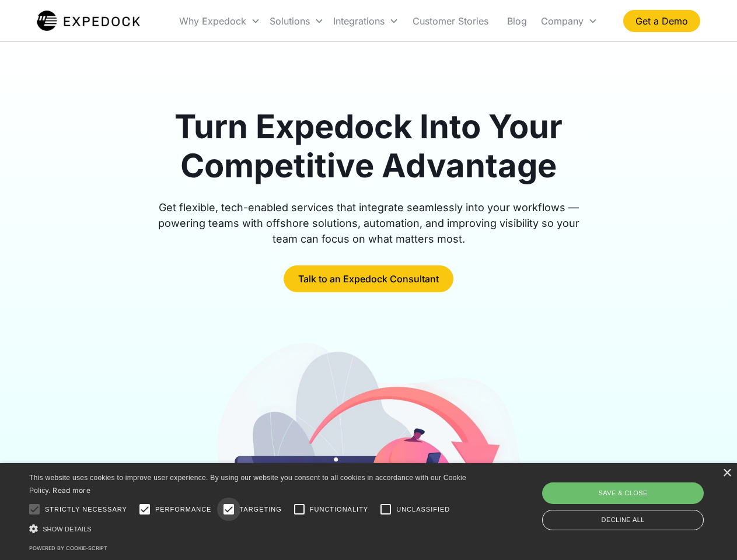 The width and height of the screenshot is (737, 560). What do you see at coordinates (67, 529) in the screenshot?
I see `span: Show details` at bounding box center [67, 529].